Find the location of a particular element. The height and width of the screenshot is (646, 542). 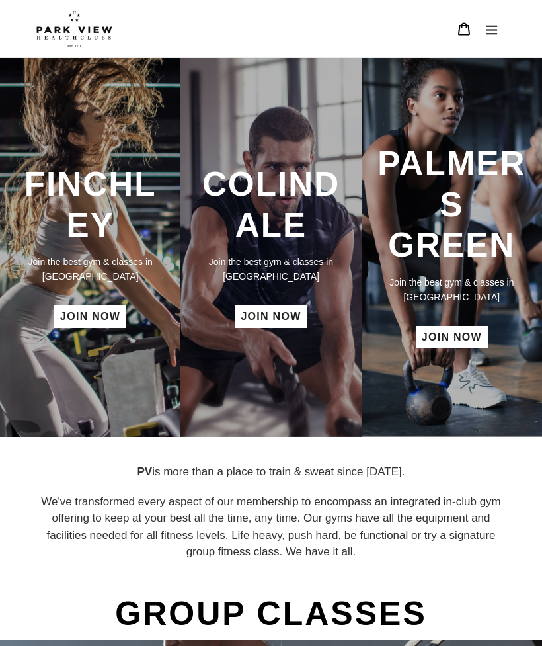

img: Park view health clubs is a gym near you. is located at coordinates (74, 28).